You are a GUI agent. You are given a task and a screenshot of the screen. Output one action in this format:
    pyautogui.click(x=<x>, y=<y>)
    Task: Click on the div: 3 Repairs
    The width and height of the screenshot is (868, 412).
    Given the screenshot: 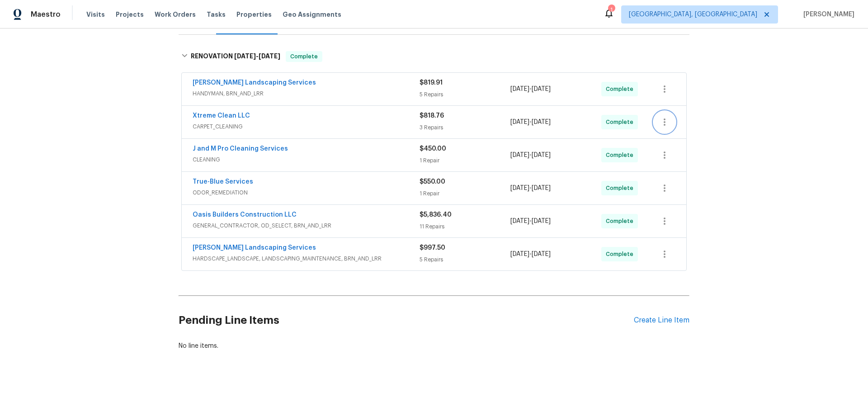 What is the action you would take?
    pyautogui.click(x=465, y=127)
    